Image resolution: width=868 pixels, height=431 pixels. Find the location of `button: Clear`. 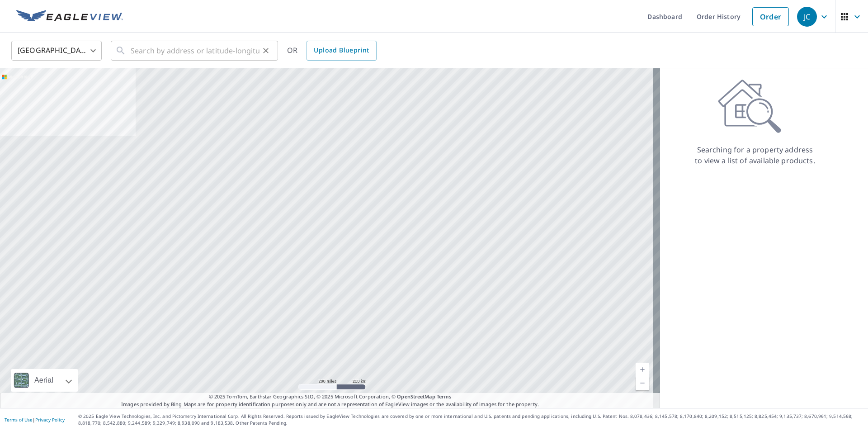

button: Clear is located at coordinates (266, 50).